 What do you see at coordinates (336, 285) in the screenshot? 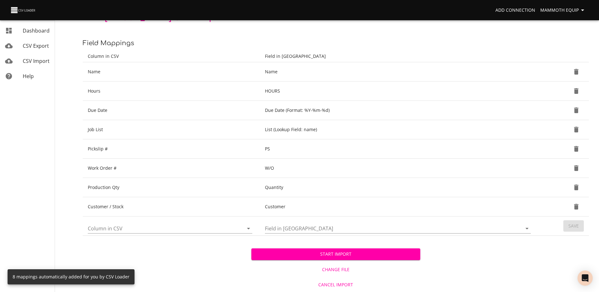
I see `button: Cancel Import` at bounding box center [336, 285].